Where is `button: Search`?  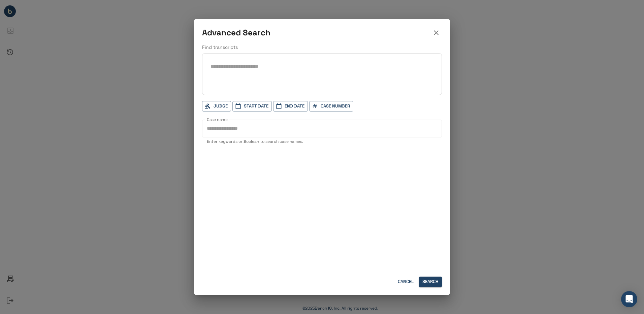 button: Search is located at coordinates (430, 282).